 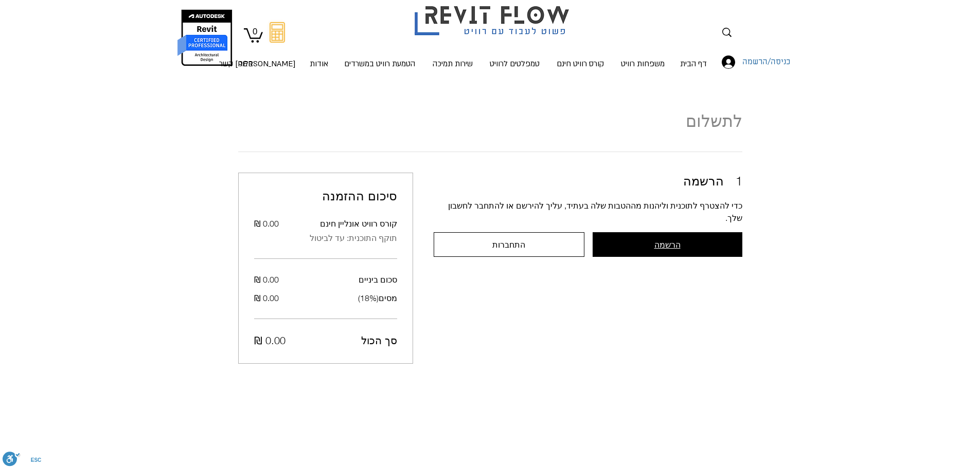 What do you see at coordinates (246, 64) in the screenshot?
I see `p: בלוג` at bounding box center [246, 64].